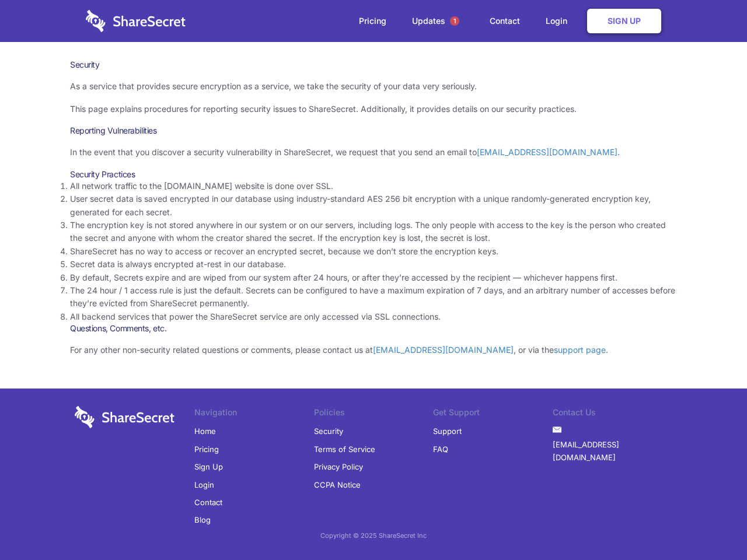 The width and height of the screenshot is (747, 560). Describe the element at coordinates (455, 21) in the screenshot. I see `span: 1` at that location.